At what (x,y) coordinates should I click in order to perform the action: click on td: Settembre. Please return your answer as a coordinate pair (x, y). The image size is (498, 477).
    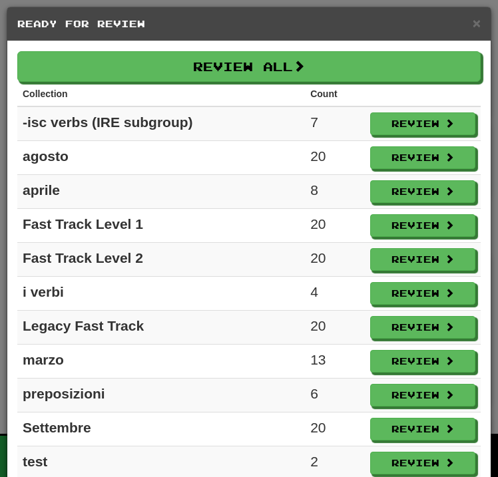
    Looking at the image, I should click on (161, 429).